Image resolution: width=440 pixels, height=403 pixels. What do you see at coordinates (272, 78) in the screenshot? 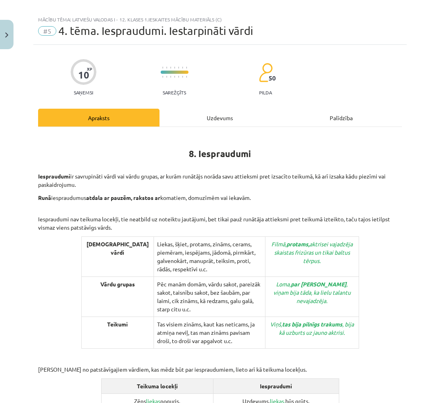
I see `span: 50` at bounding box center [272, 78].